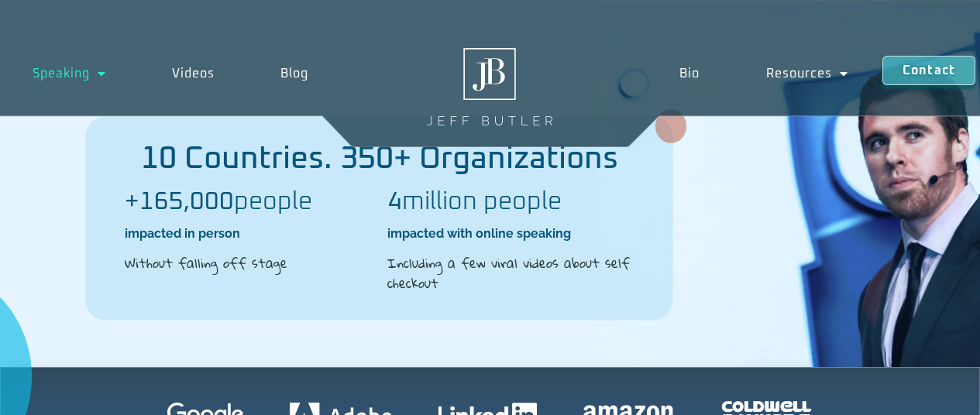 This screenshot has width=980, height=415. I want to click on h2: 10 Countries. 350+ Organizations, so click(379, 159).